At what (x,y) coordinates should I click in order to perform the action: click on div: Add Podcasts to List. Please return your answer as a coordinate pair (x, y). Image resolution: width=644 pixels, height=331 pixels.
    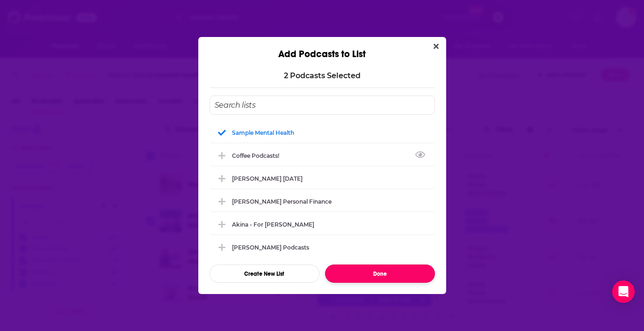
    Looking at the image, I should click on (322, 48).